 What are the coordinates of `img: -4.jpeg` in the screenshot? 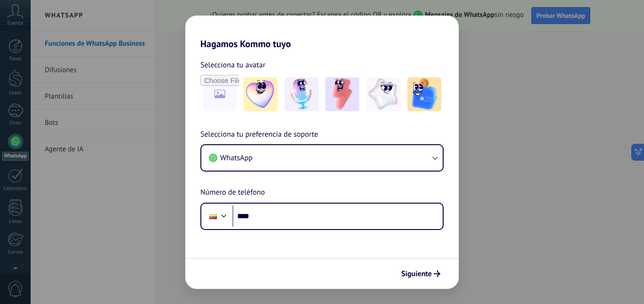 It's located at (384, 94).